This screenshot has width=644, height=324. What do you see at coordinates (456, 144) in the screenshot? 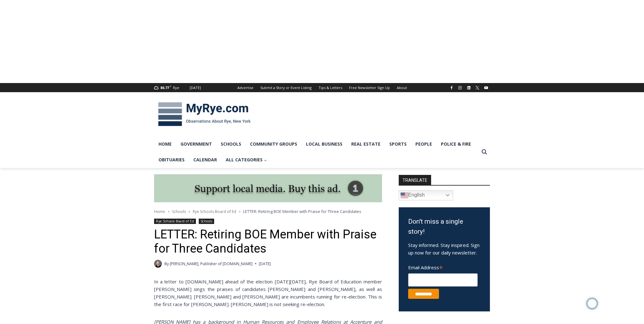
I see `a: Police & Fire` at bounding box center [456, 144].